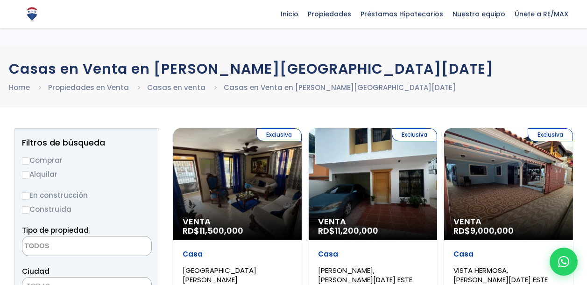 This screenshot has width=587, height=285. Describe the element at coordinates (26, 196) in the screenshot. I see `input: En construcción` at that location.